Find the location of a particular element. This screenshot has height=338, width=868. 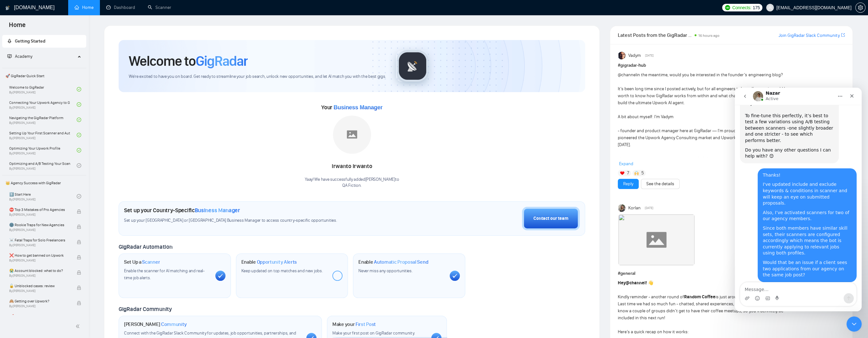

img: gigradar-logo.png is located at coordinates (413, 66).